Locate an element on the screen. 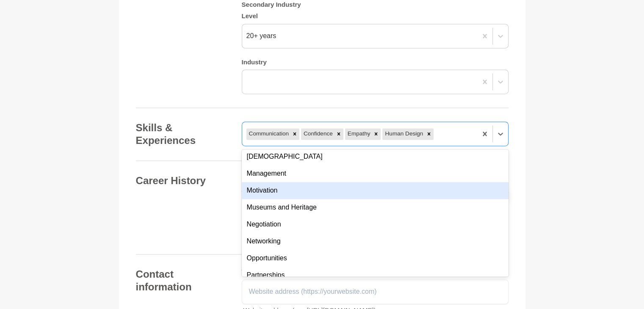 The image size is (644, 309). div: Empathy is located at coordinates (358, 134).